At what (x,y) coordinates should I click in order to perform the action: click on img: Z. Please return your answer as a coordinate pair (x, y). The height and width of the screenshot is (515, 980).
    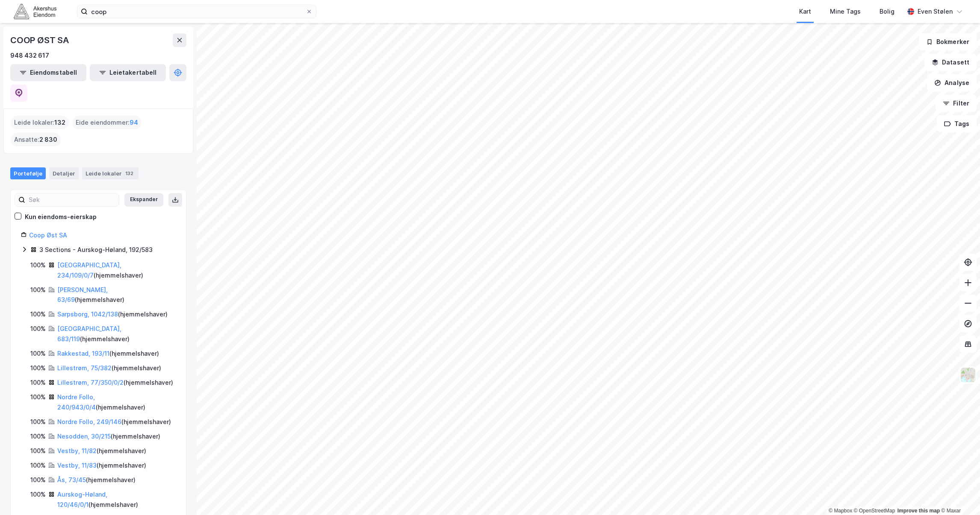
    Looking at the image, I should click on (968, 375).